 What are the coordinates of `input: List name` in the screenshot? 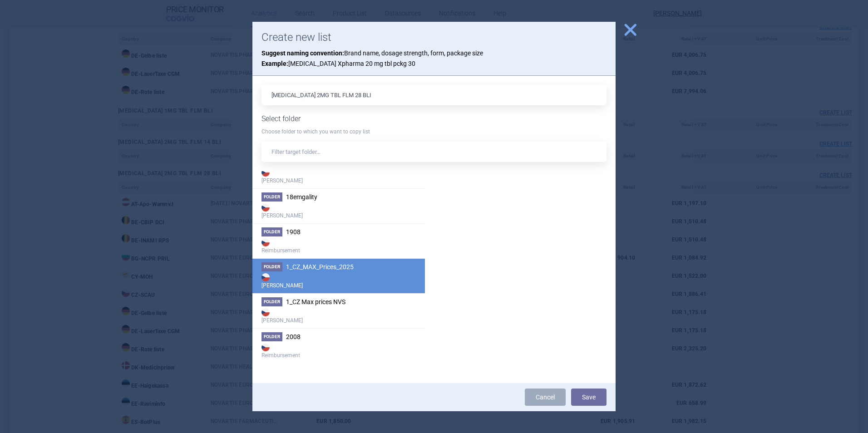 It's located at (434, 95).